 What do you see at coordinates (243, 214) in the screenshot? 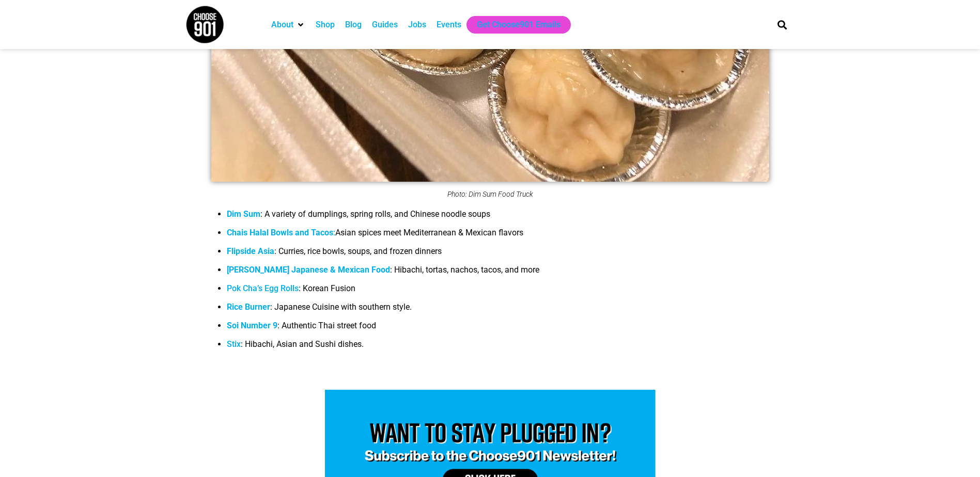
I see `b: Dim Sum` at bounding box center [243, 214].